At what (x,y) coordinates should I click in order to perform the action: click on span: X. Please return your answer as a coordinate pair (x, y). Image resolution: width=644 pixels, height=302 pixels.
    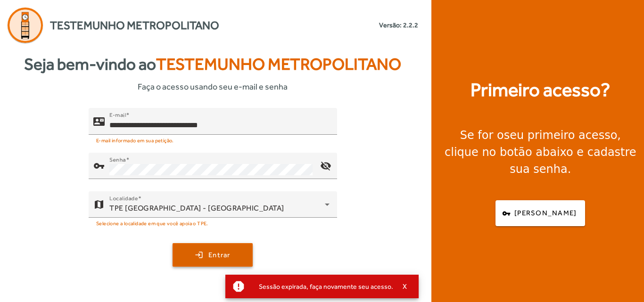
    Looking at the image, I should click on (405, 286).